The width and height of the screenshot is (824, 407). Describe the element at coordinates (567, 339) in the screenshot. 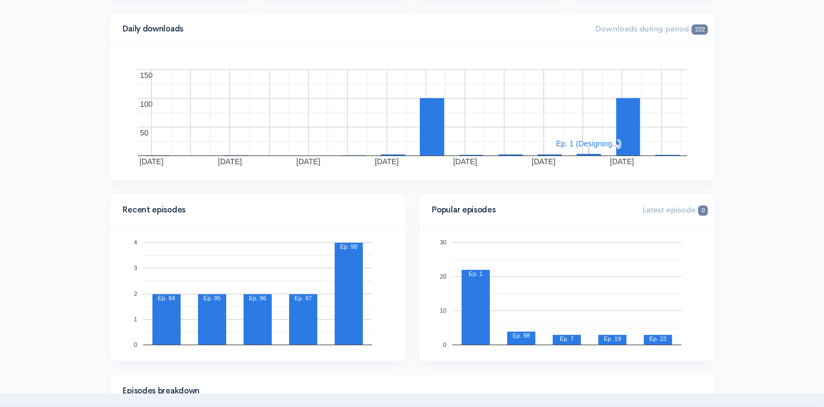

I see `text: Ep. 7` at that location.